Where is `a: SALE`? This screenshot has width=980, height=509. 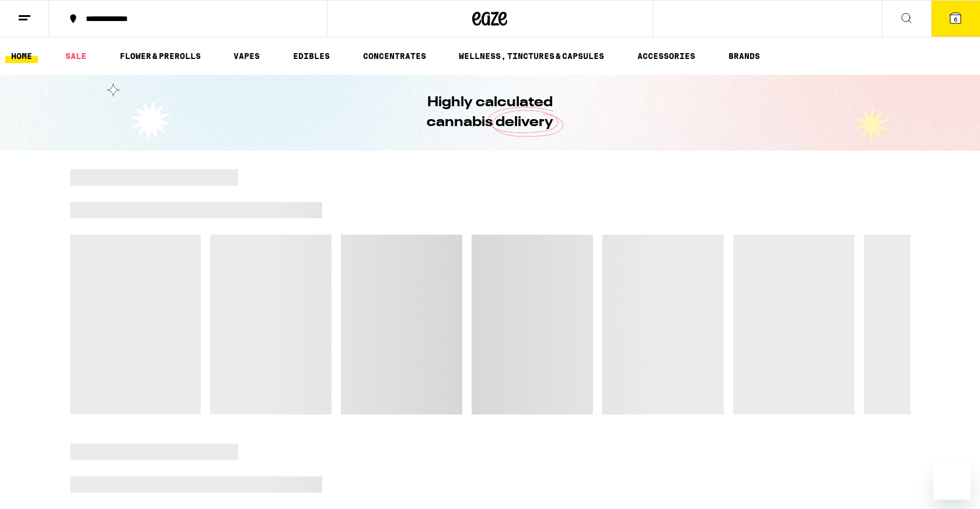 a: SALE is located at coordinates (76, 56).